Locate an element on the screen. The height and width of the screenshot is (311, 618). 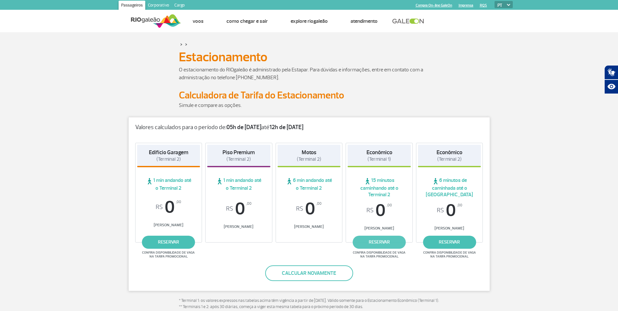
a: Passageiros is located at coordinates (132, 6).